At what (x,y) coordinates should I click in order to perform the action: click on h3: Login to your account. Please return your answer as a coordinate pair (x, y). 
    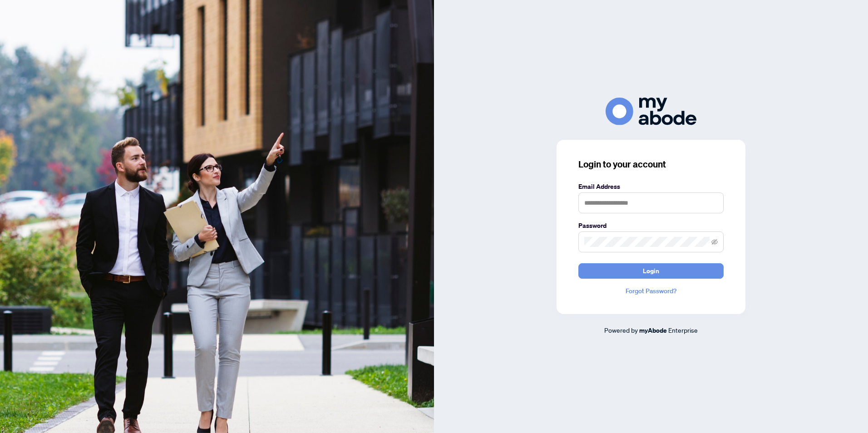
    Looking at the image, I should click on (651, 165).